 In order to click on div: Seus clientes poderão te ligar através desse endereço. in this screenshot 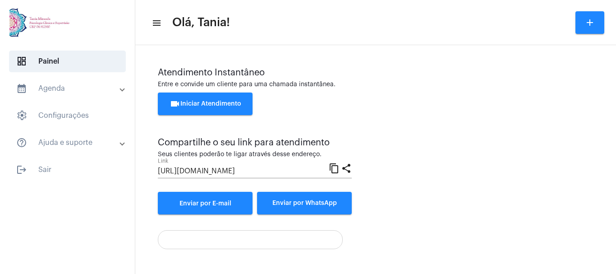, I will do `click(255, 154)`.